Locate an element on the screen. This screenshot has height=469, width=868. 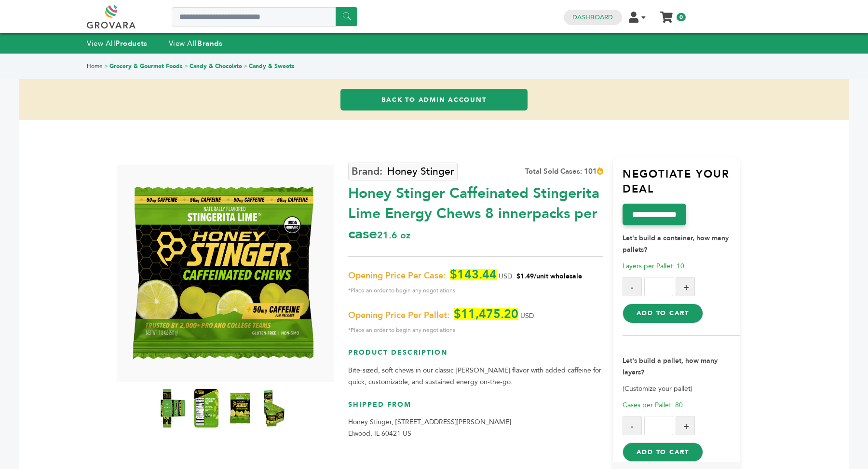
span: Opening Price Per Pallet: is located at coordinates (399, 316).